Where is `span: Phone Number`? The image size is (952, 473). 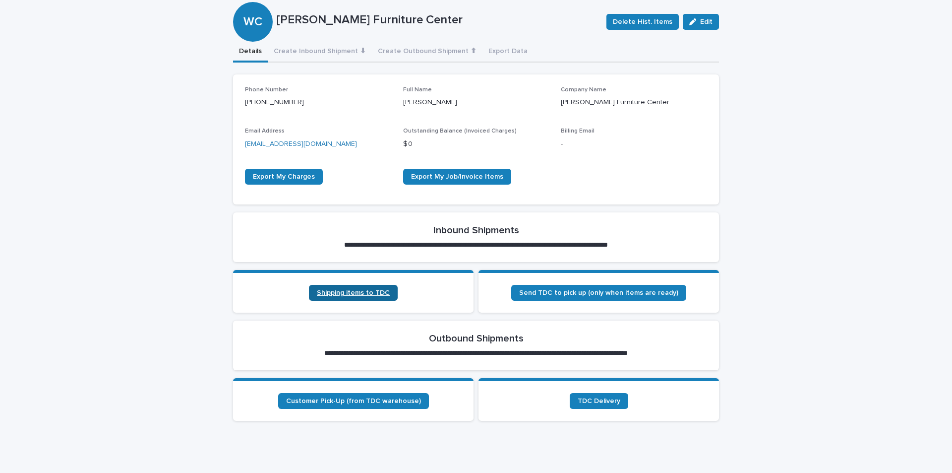
span: Phone Number is located at coordinates (266, 90).